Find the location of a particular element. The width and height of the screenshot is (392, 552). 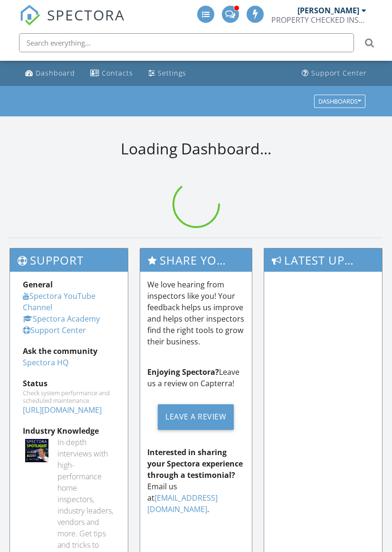

button: Dashboards is located at coordinates (340, 101).